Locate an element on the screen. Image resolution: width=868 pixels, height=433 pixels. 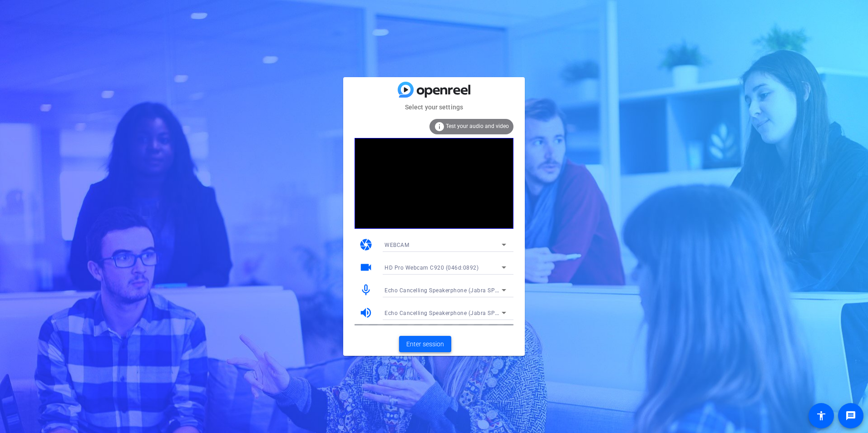
mat-icon: info is located at coordinates (440, 126).